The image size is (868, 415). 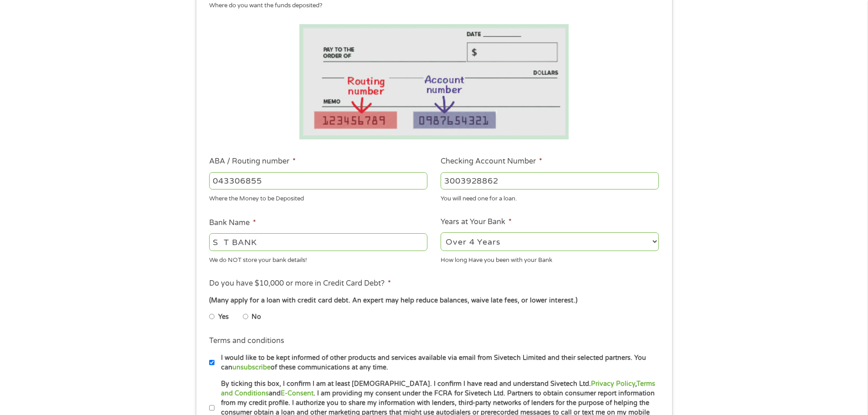 I want to click on div: How long Have you been with your Bank, so click(x=549, y=258).